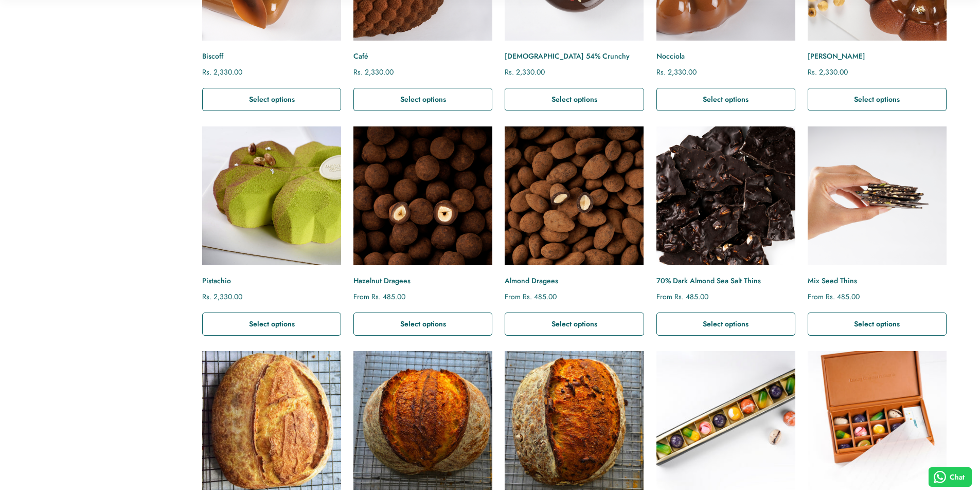 The width and height of the screenshot is (980, 495). What do you see at coordinates (574, 420) in the screenshot?
I see `a: Super Seeds Sourdough` at bounding box center [574, 420].